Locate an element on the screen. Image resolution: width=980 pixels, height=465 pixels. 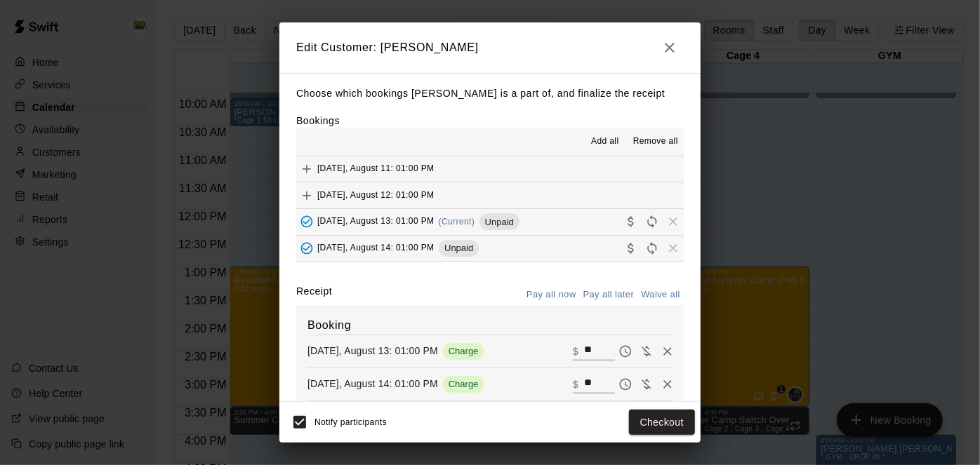
button: Remove all is located at coordinates (656, 142).